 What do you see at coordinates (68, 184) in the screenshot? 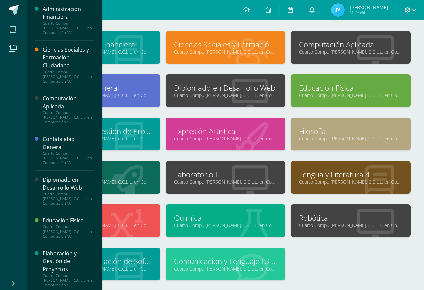
I see `div: Diplomado en Desarrollo Web` at bounding box center [68, 184].